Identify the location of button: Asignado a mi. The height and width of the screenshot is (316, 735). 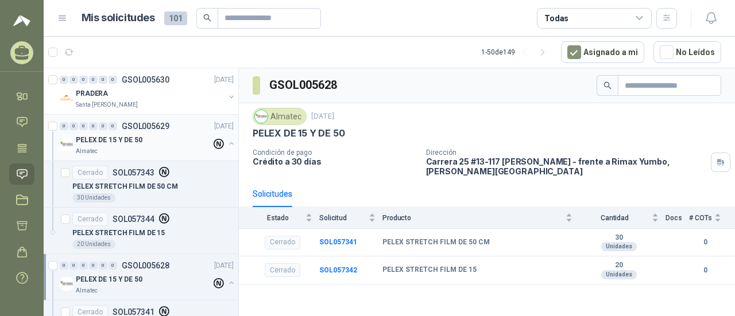
(602, 52).